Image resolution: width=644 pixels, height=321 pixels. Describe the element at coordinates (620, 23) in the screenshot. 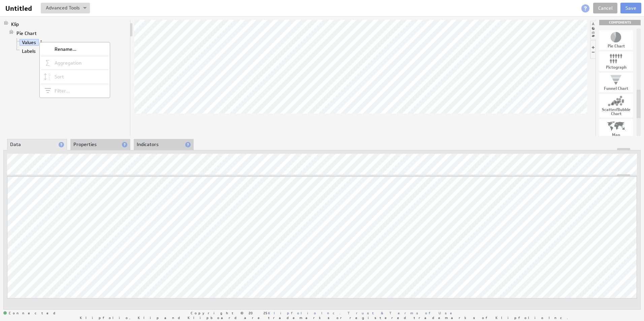

I see `div: Drag & drop components onto the workspace` at that location.